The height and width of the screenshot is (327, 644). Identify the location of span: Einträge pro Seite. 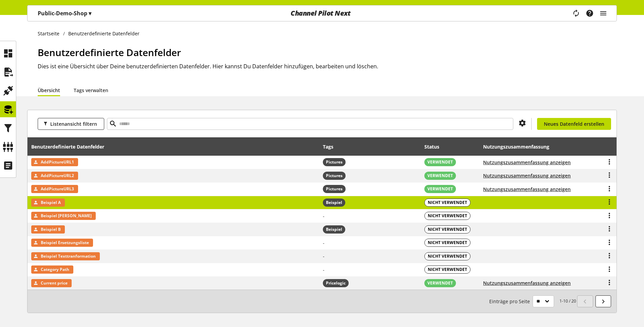
(511, 301).